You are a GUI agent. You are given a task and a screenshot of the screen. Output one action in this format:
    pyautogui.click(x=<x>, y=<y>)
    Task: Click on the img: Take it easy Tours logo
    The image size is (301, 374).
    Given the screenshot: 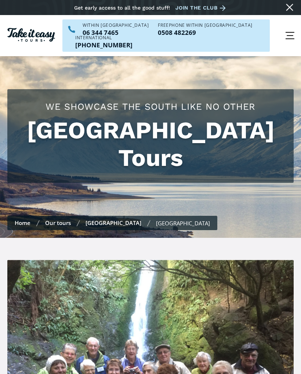 What is the action you would take?
    pyautogui.click(x=31, y=35)
    